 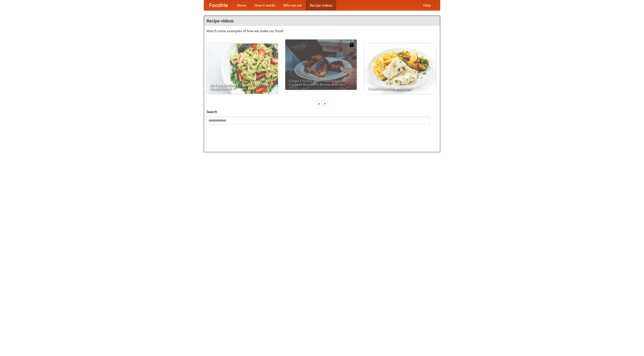 I want to click on span: An Easy, Summery Tomato Pasta That's Ready for Fall, so click(x=242, y=87).